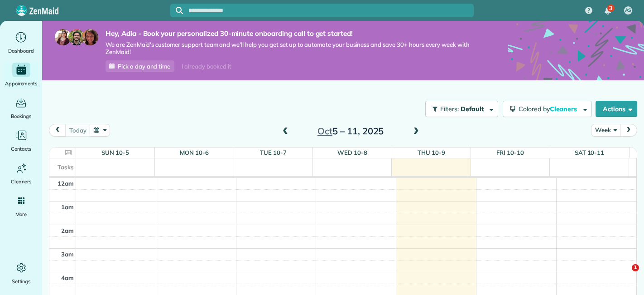 This screenshot has height=295, width=644. What do you see at coordinates (450, 109) in the screenshot?
I see `span: Filters:` at bounding box center [450, 109].